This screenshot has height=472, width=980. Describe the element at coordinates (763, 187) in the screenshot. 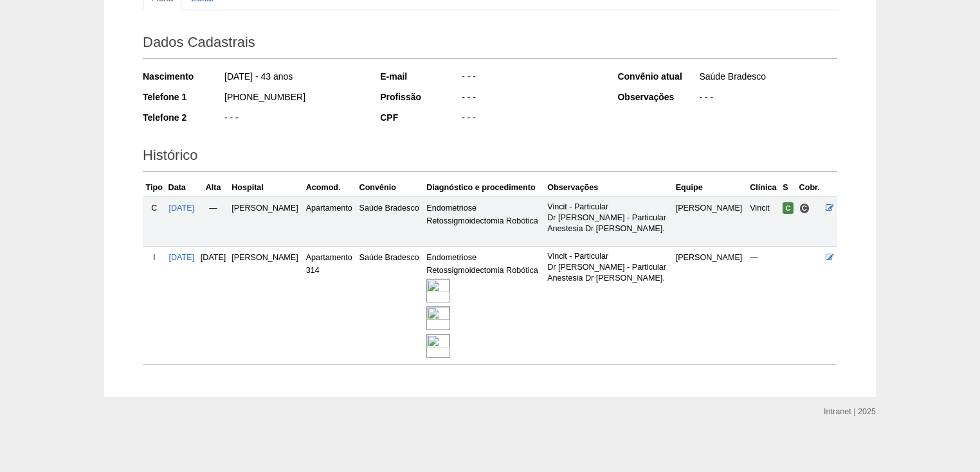

I see `th: Clínica` at that location.